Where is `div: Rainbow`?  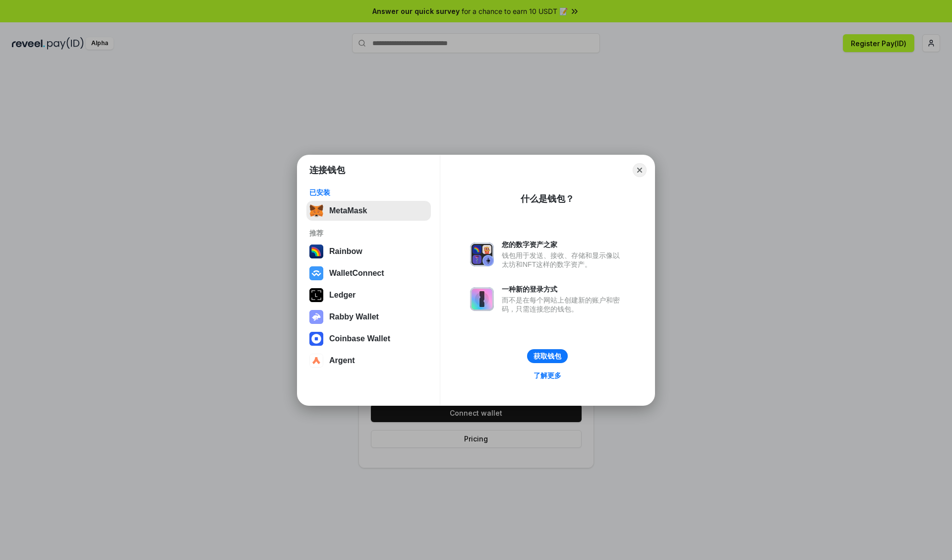 div: Rainbow is located at coordinates (346, 251).